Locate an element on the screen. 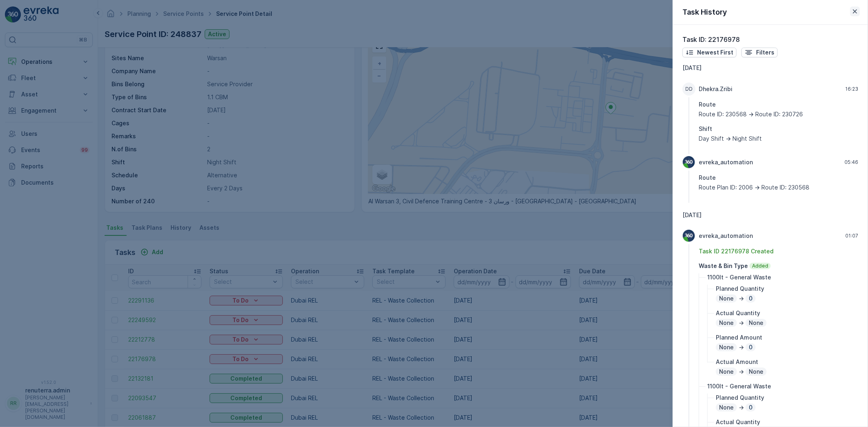 The image size is (868, 427). p: Added is located at coordinates (760, 266).